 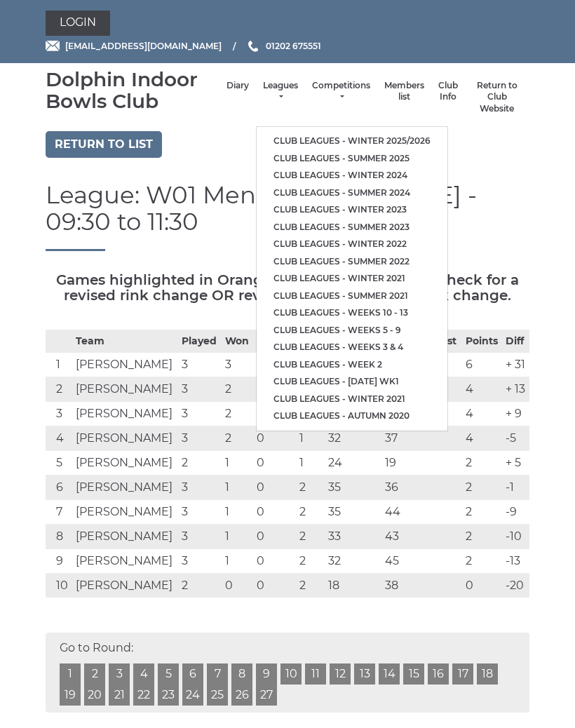 I want to click on a: 9, so click(x=267, y=674).